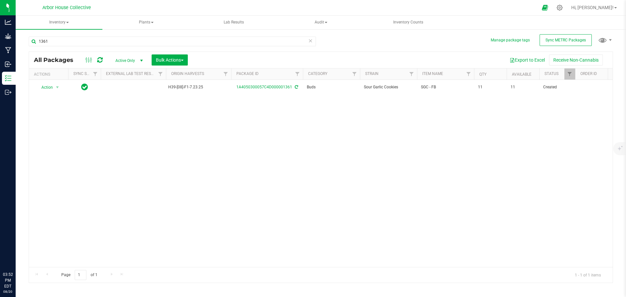 The width and height of the screenshot is (626, 297). Describe the element at coordinates (321, 23) in the screenshot. I see `span: Audit` at that location.